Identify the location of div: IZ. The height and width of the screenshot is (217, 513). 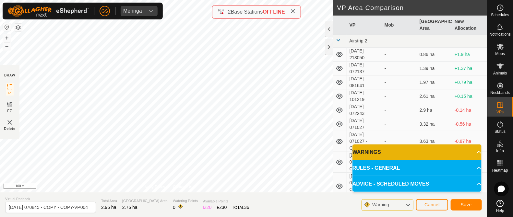
(207, 208).